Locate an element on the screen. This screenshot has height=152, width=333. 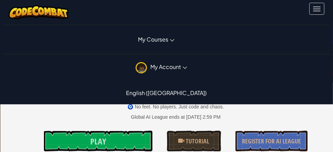
a: CodeCombat logo is located at coordinates (38, 12).